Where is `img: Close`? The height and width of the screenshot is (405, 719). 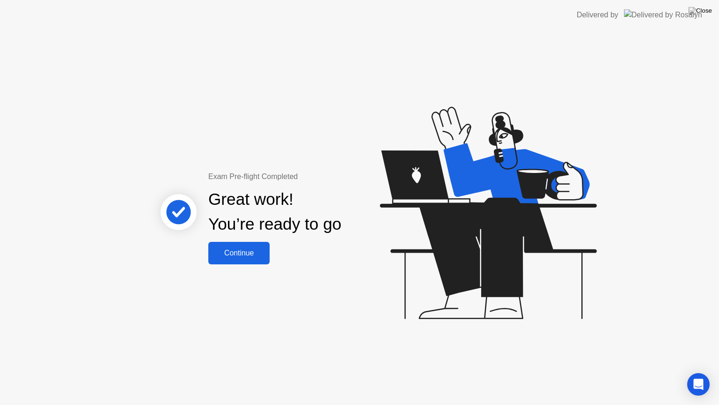 img: Close is located at coordinates (701, 11).